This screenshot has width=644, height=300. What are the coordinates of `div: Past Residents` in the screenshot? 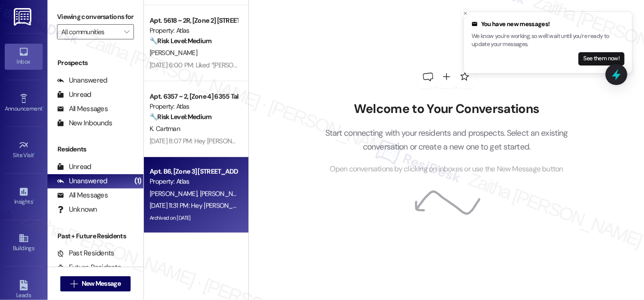 It's located at (86, 253).